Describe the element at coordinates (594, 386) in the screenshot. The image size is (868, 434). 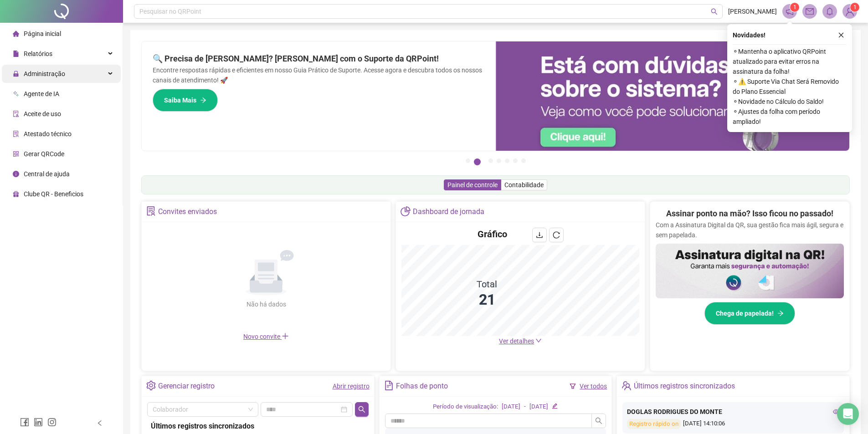
I see `a: Ver todos` at that location.